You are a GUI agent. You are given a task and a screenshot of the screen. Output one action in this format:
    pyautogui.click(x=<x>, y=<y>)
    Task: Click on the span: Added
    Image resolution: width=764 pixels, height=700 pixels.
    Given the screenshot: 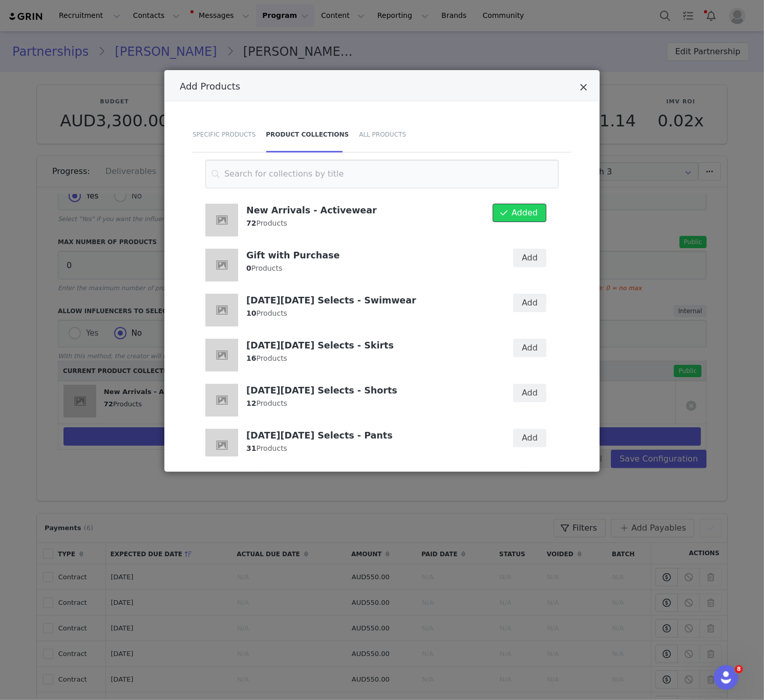 What is the action you would take?
    pyautogui.click(x=524, y=213)
    